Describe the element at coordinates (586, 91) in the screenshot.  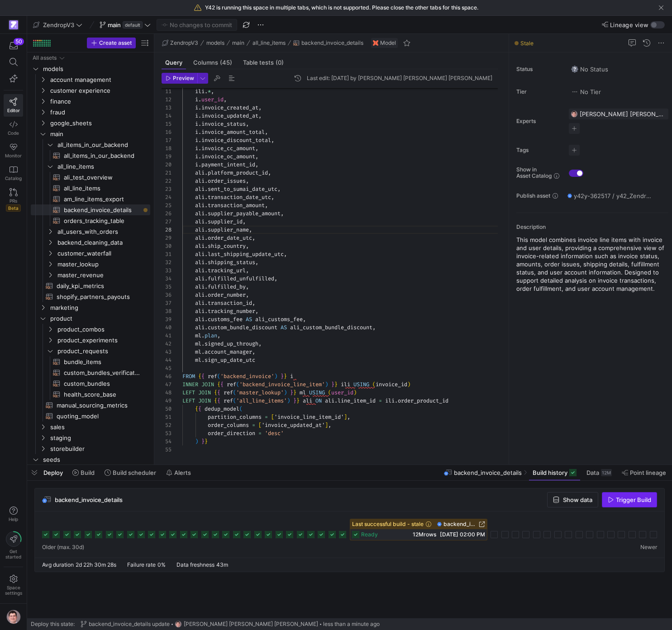
I see `button: No tierNo Tier` at that location.